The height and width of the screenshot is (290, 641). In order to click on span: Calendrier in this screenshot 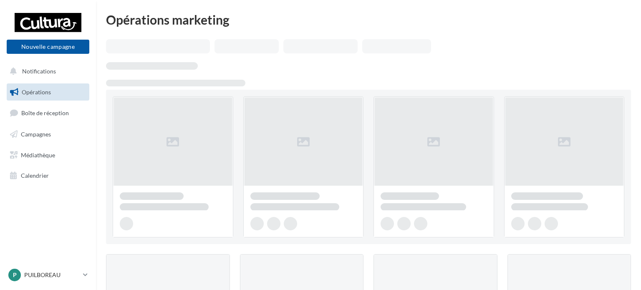, I will do `click(35, 175)`.